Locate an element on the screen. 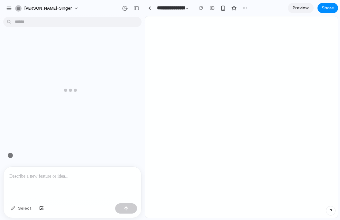  span: Preview is located at coordinates (301, 8).